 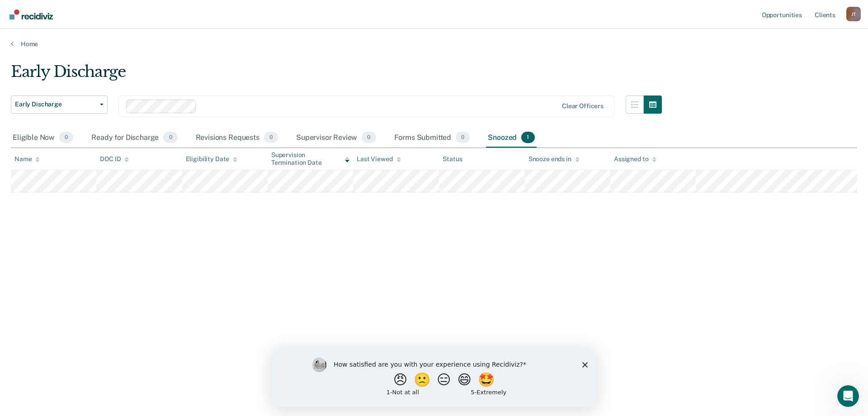 I want to click on span: Early Discharge, so click(x=56, y=104).